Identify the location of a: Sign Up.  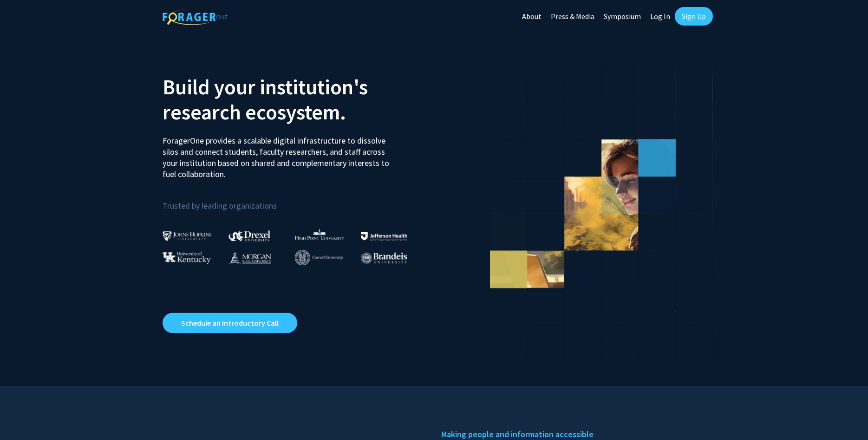
(694, 16).